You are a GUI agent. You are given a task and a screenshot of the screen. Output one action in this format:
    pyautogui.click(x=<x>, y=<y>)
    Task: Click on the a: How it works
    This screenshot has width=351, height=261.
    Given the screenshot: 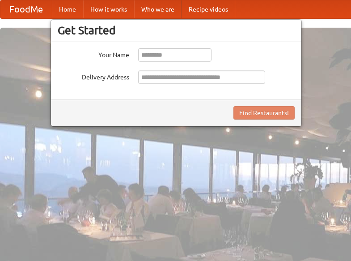 What is the action you would take?
    pyautogui.click(x=109, y=9)
    